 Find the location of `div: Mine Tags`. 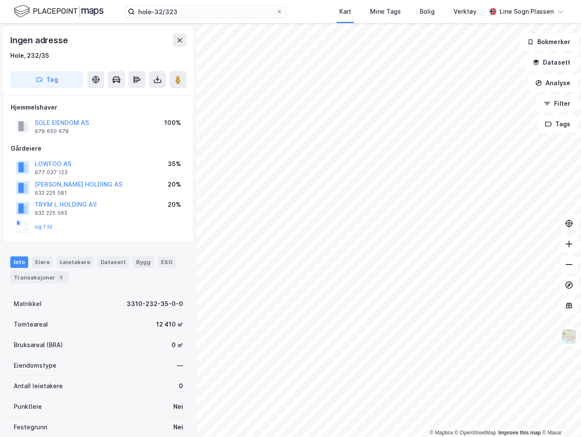

div: Mine Tags is located at coordinates (386, 12).